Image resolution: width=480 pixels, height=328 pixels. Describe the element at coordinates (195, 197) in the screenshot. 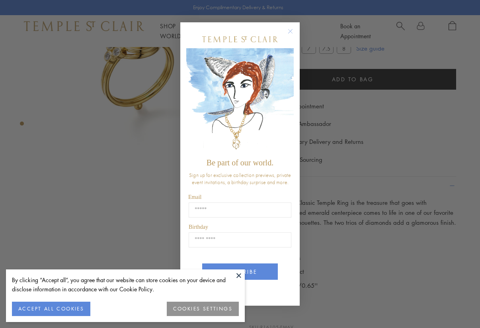

I see `span: Email` at that location.